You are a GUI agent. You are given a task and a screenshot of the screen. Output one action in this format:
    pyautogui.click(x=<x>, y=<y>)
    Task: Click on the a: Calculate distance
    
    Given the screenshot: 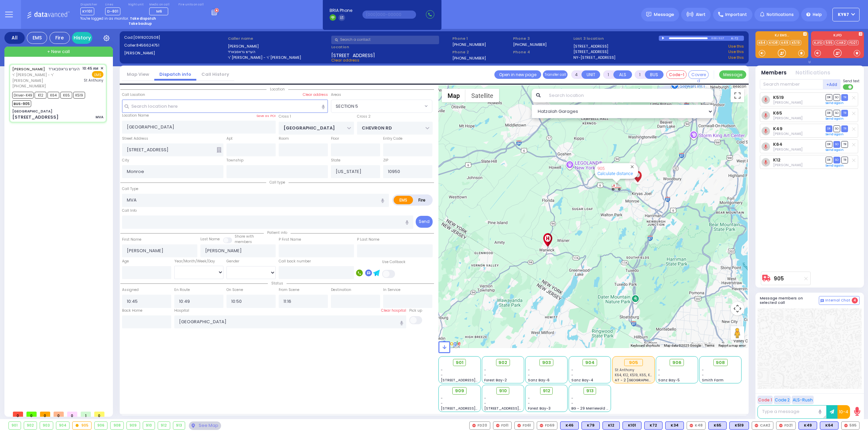 What is the action you would take?
    pyautogui.click(x=615, y=173)
    